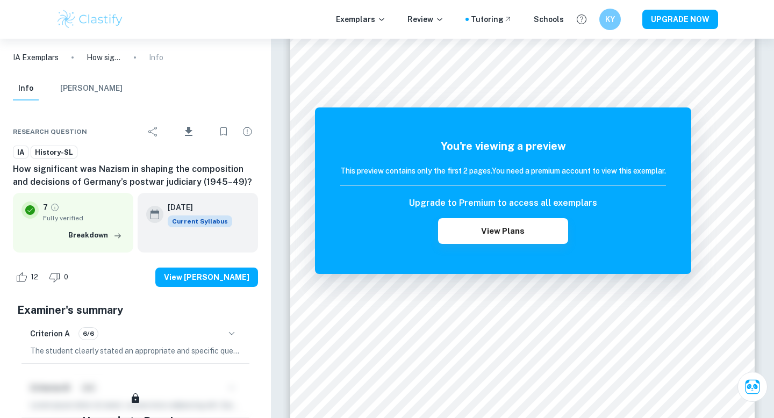 This screenshot has height=418, width=774. What do you see at coordinates (135, 176) in the screenshot?
I see `h6: How significant was Nazism in shaping the composition and decisions of Germany’s postwar judiciar...` at bounding box center [135, 176].